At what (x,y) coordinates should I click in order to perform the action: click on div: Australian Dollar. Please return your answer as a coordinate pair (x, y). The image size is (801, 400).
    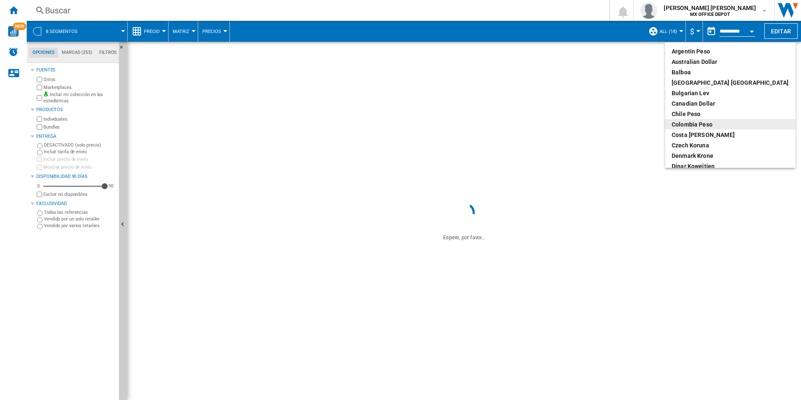
    Looking at the image, I should click on (730, 62).